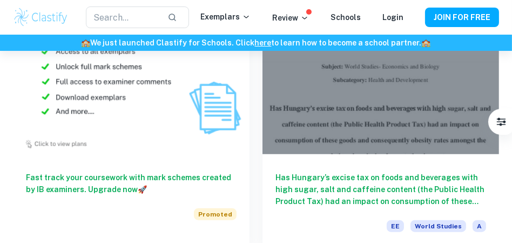 This screenshot has width=512, height=243. I want to click on a: JOIN FOR FREE, so click(462, 17).